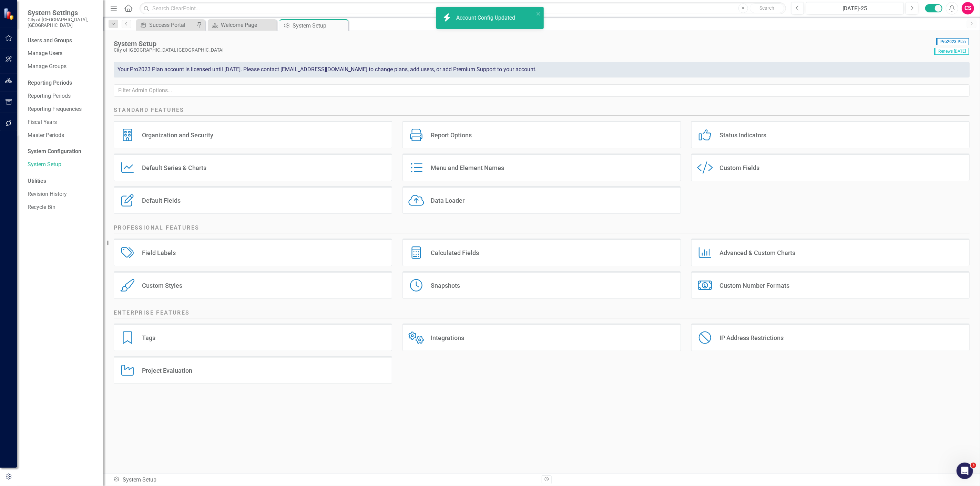 The width and height of the screenshot is (980, 486). I want to click on div: Advanced & Custom Charts, so click(757, 252).